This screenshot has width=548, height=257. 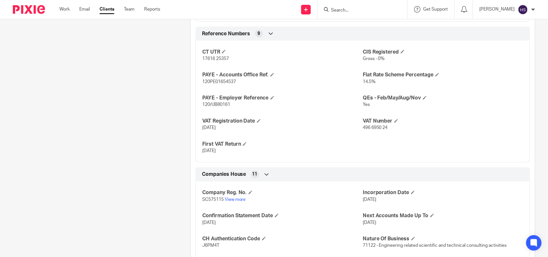 I want to click on span: SC575115, so click(x=213, y=200).